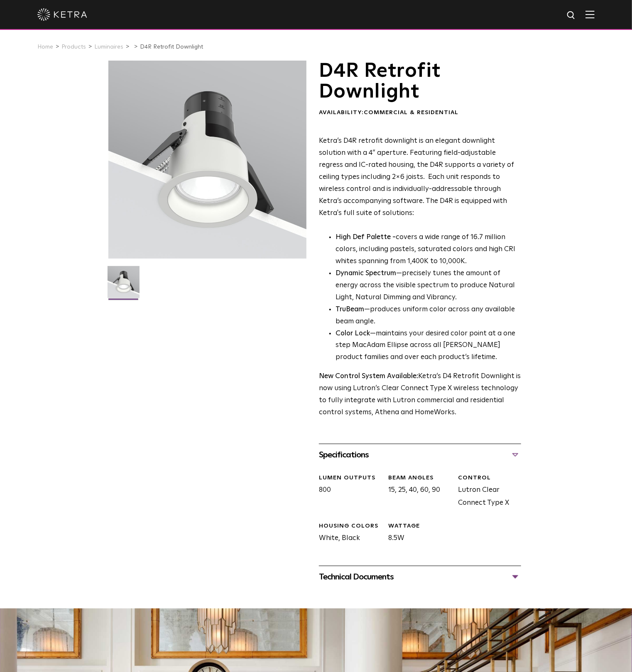 The height and width of the screenshot is (672, 632). What do you see at coordinates (109, 47) in the screenshot?
I see `a: Luminaires` at bounding box center [109, 47].